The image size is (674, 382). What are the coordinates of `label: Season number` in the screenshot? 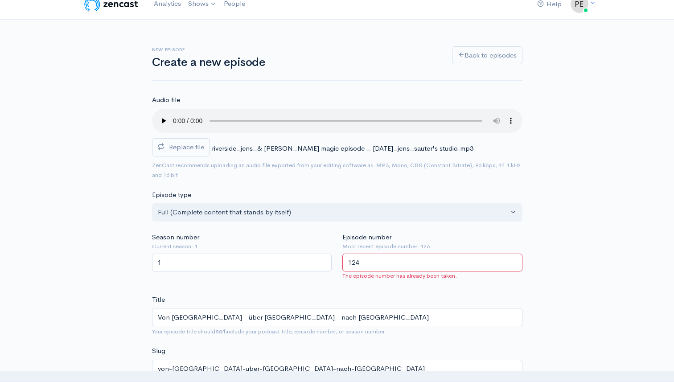 It's located at (176, 237).